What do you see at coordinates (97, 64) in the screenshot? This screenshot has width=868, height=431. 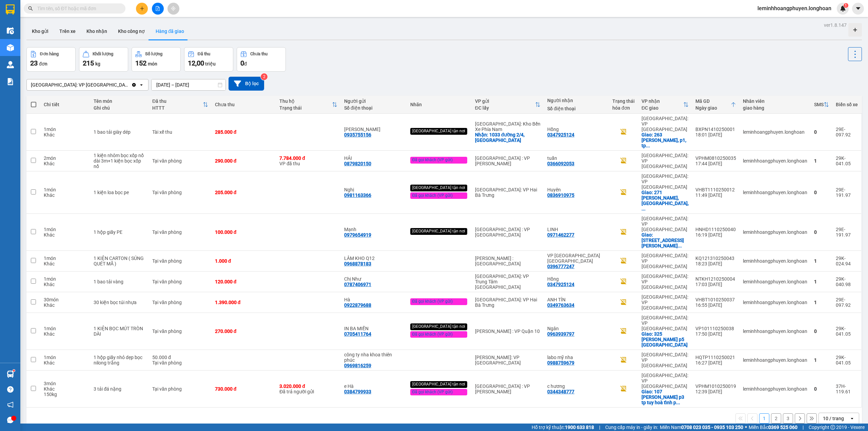 I see `span: kg` at bounding box center [97, 64].